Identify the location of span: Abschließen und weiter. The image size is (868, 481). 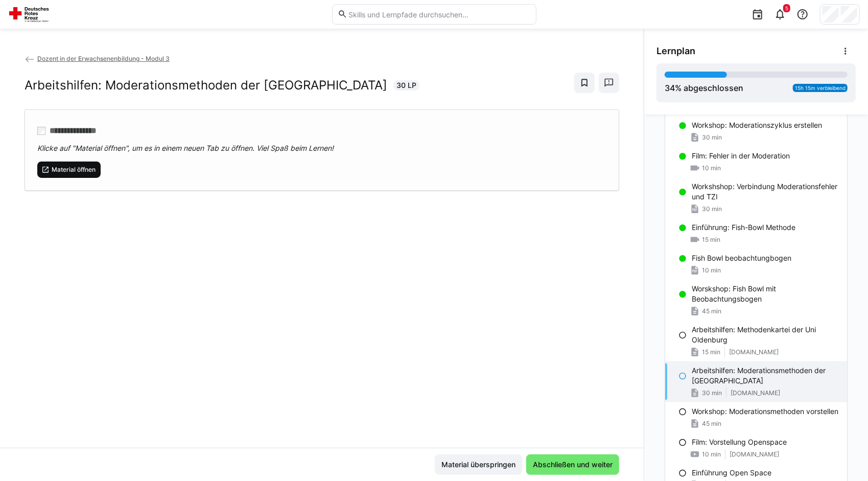
(573, 464).